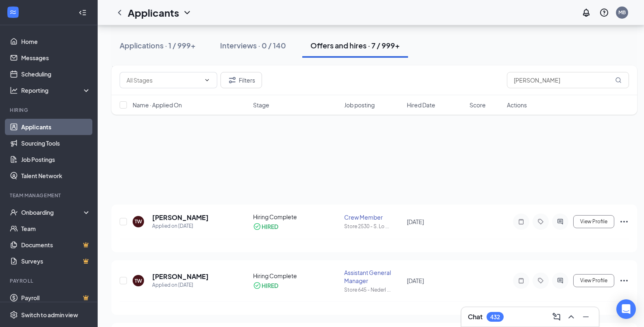 The width and height of the screenshot is (644, 327). I want to click on svg: Collapse, so click(83, 13).